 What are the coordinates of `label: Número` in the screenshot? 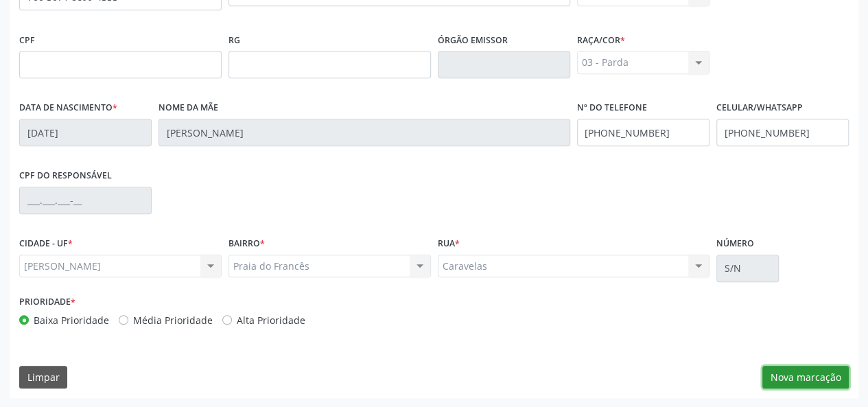 It's located at (735, 244).